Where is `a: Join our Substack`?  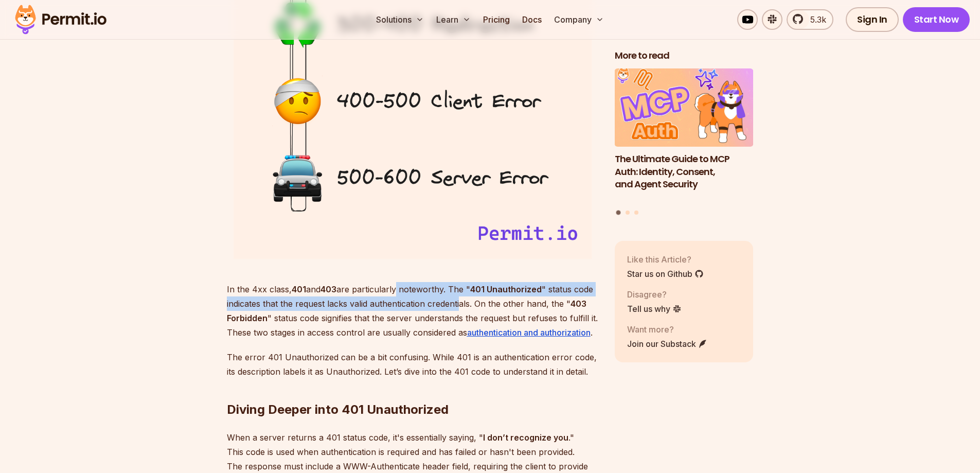 a: Join our Substack is located at coordinates (667, 343).